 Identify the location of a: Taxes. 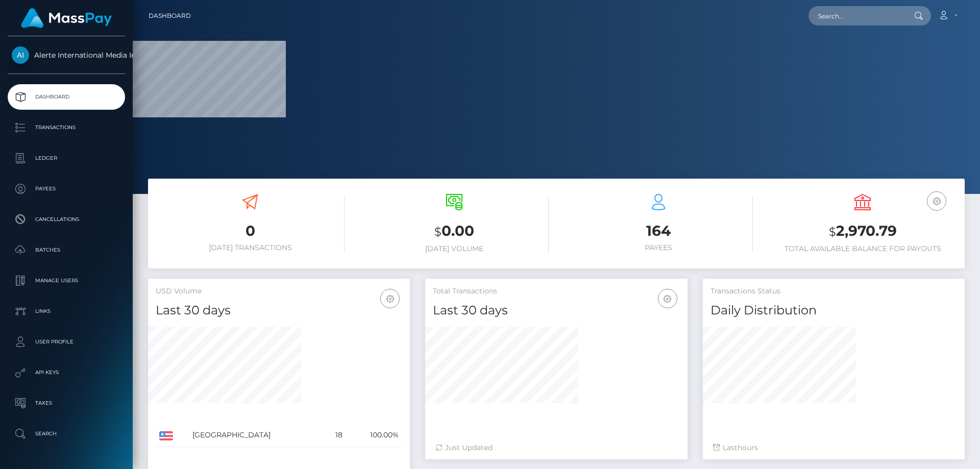
(66, 403).